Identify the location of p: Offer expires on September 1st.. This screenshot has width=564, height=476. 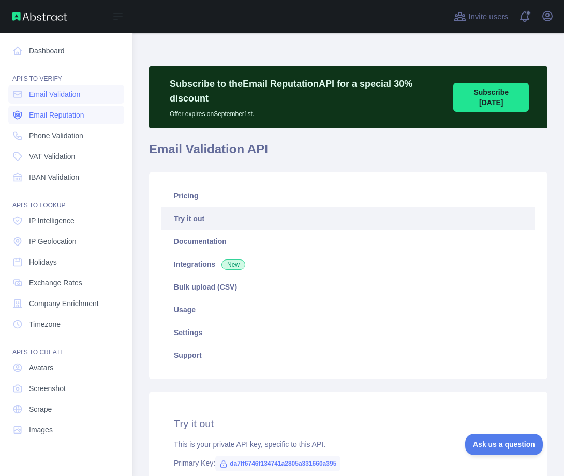
(306, 112).